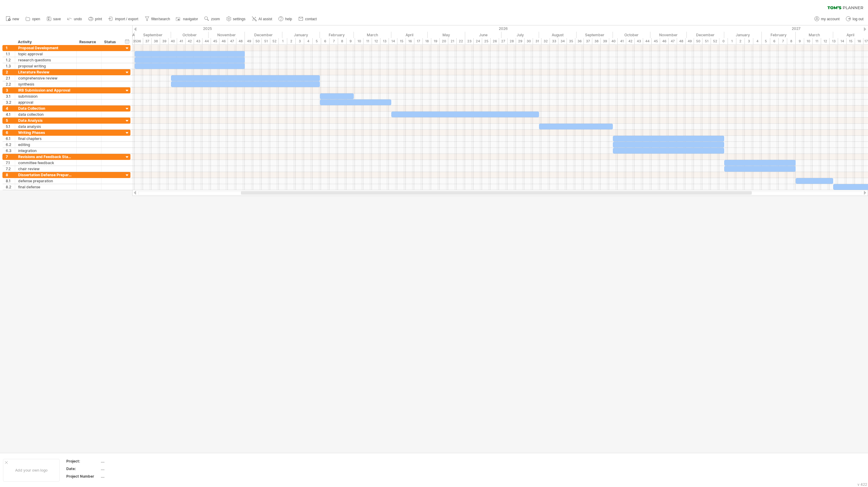  Describe the element at coordinates (54, 19) in the screenshot. I see `a: save` at that location.